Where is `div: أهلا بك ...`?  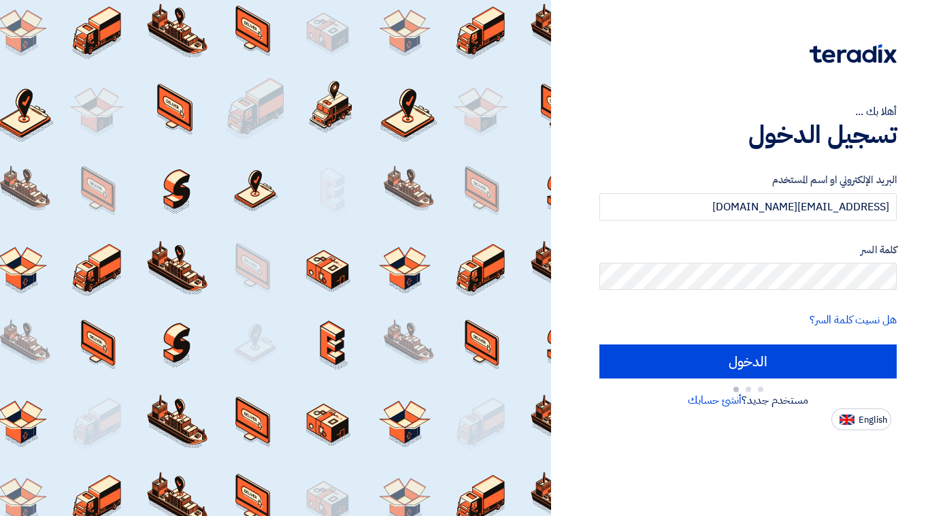 div: أهلا بك ... is located at coordinates (748, 112).